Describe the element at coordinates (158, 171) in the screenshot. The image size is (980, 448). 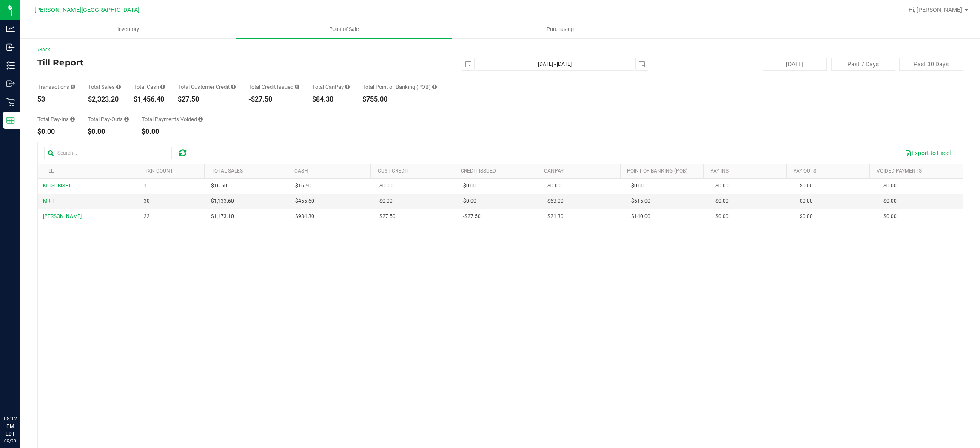
I see `a: TXN Count` at that location.